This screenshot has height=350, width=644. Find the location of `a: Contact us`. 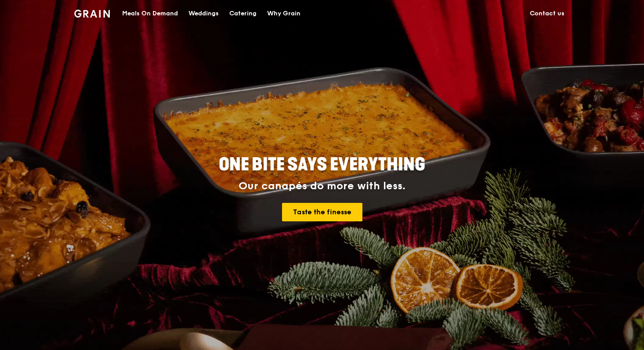

a: Contact us is located at coordinates (547, 14).